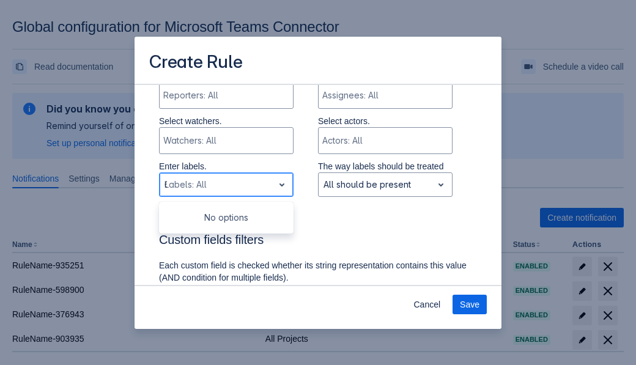 The image size is (636, 365). What do you see at coordinates (318, 272) in the screenshot?
I see `p: Each custom field is checked whether its string representation contains this value (AND condition...` at bounding box center [318, 272].